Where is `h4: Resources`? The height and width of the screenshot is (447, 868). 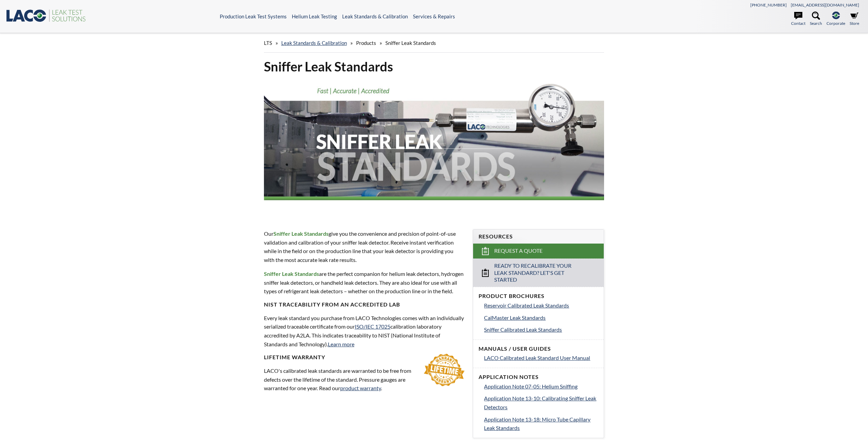
h4: Resources is located at coordinates (539, 236).